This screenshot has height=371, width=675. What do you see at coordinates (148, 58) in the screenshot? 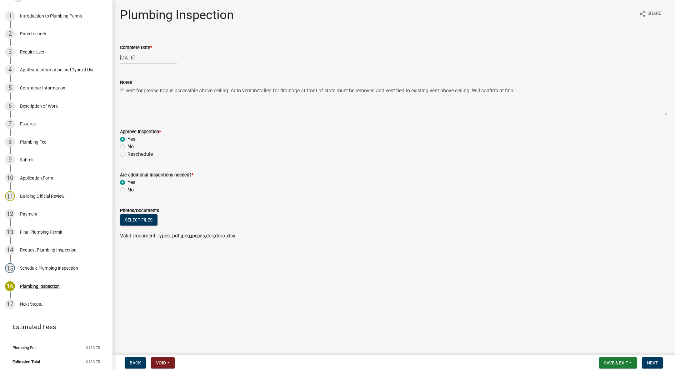
I see `input: mm/dd/yyyy` at bounding box center [148, 58].